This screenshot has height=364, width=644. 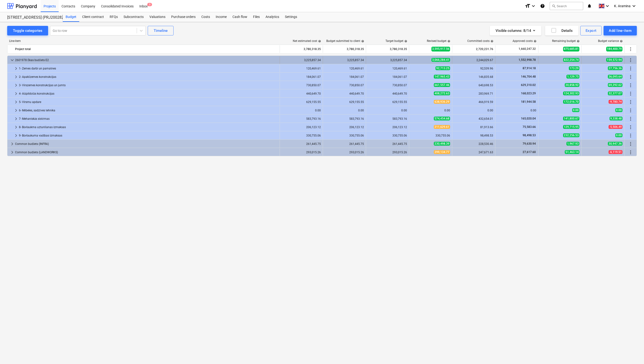 I want to click on span: 92,713.25, so click(x=443, y=68).